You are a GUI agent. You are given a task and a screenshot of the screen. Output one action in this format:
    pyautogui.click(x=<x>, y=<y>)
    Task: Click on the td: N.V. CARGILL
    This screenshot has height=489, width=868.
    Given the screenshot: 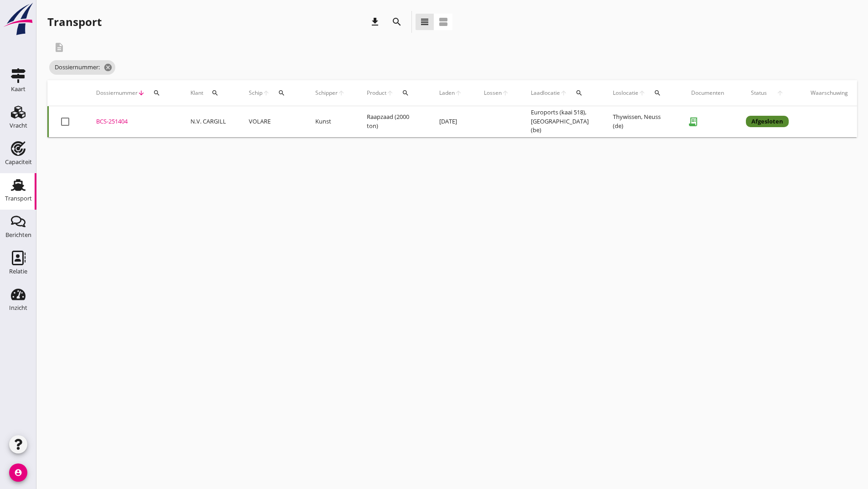 What is the action you would take?
    pyautogui.click(x=208, y=122)
    